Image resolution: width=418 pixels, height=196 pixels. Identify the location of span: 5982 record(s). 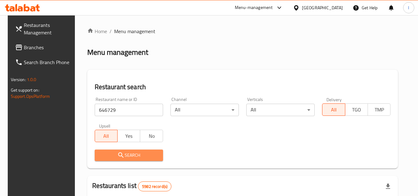
(155, 186).